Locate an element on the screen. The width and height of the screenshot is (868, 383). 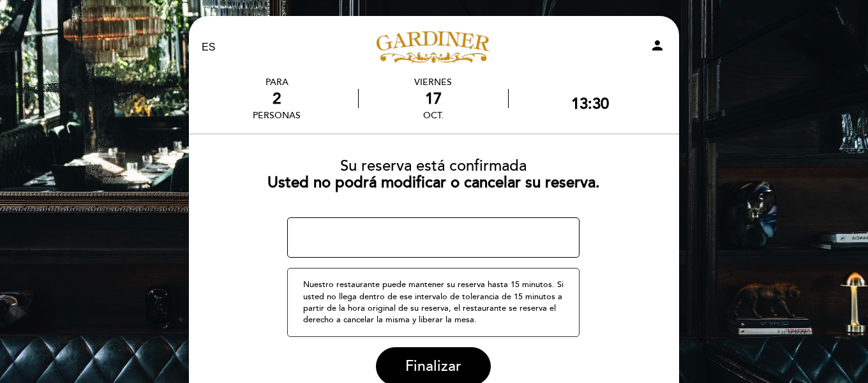
div: 13:30 is located at coordinates (590, 104).